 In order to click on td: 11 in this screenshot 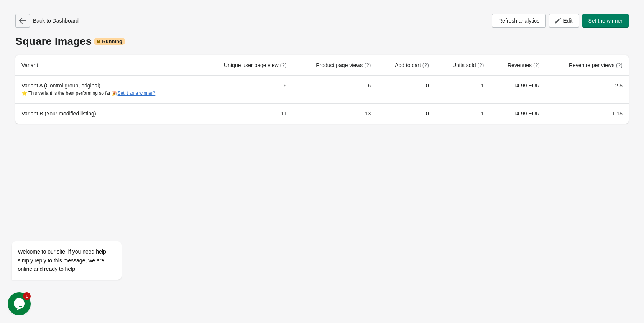, I will do `click(245, 113)`.